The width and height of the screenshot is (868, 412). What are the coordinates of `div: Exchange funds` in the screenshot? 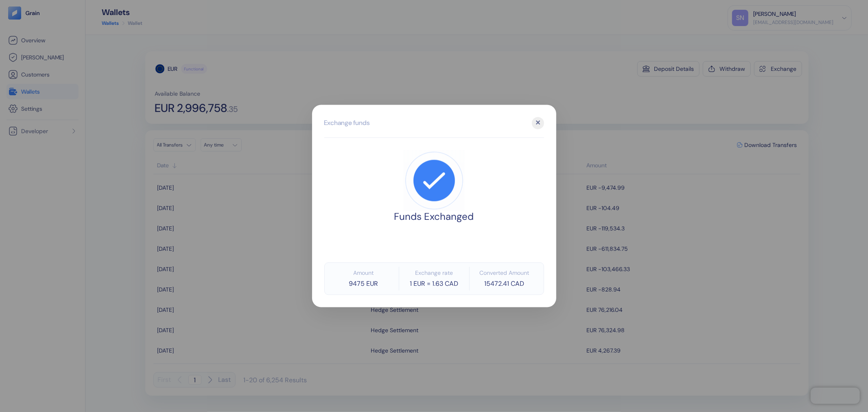 It's located at (347, 123).